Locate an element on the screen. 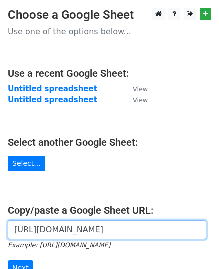 This screenshot has width=219, height=269. h4: Use a recent Google Sheet: is located at coordinates (109, 73).